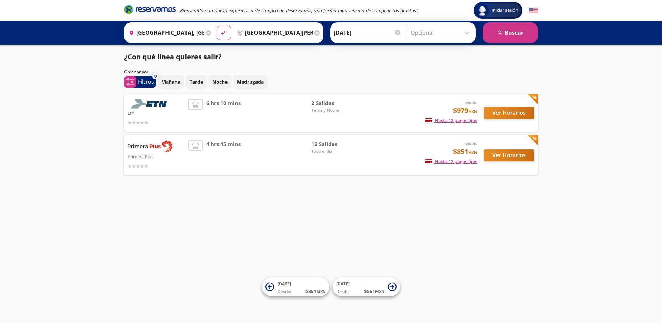 The width and height of the screenshot is (662, 323). Describe the element at coordinates (367, 33) in the screenshot. I see `input: Elegir Fecha` at that location.